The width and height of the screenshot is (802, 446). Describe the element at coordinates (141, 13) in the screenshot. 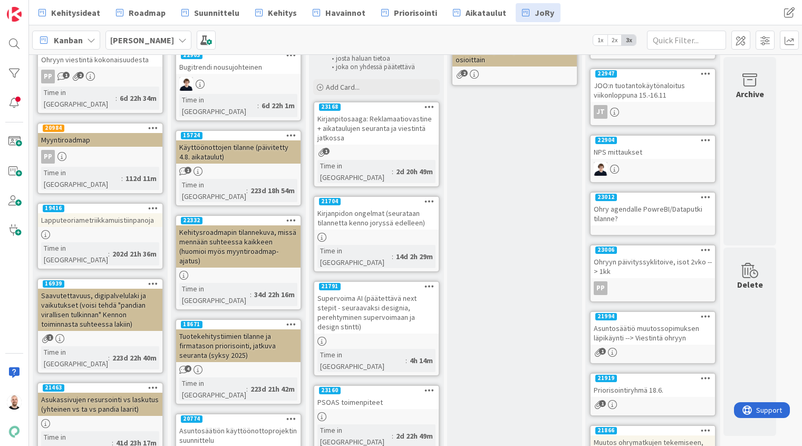

I see `a: Roadmap` at that location.